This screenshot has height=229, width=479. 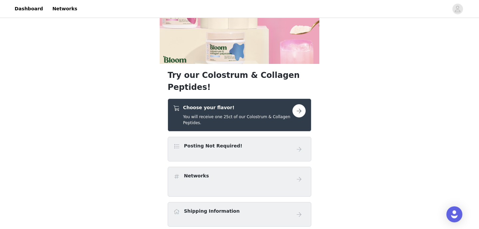 I want to click on h4: Choose your flavor!, so click(x=237, y=107).